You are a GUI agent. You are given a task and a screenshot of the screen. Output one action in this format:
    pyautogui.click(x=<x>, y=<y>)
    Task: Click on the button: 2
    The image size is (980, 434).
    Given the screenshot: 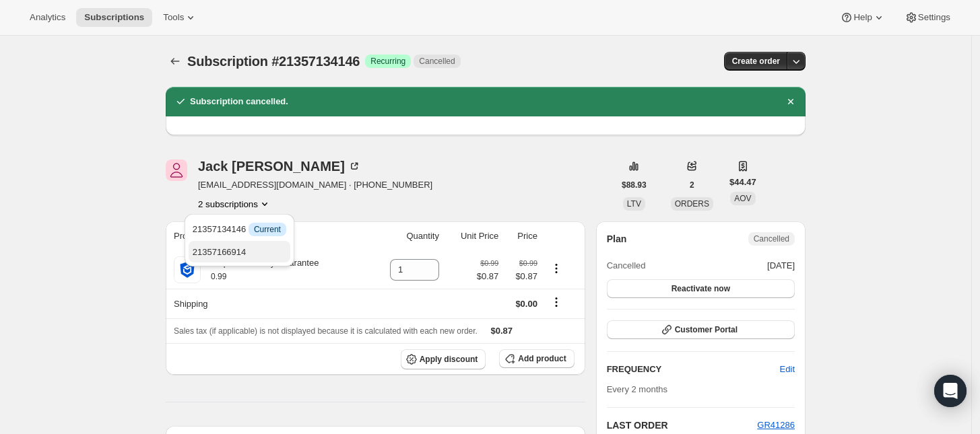 What is the action you would take?
    pyautogui.click(x=691, y=185)
    